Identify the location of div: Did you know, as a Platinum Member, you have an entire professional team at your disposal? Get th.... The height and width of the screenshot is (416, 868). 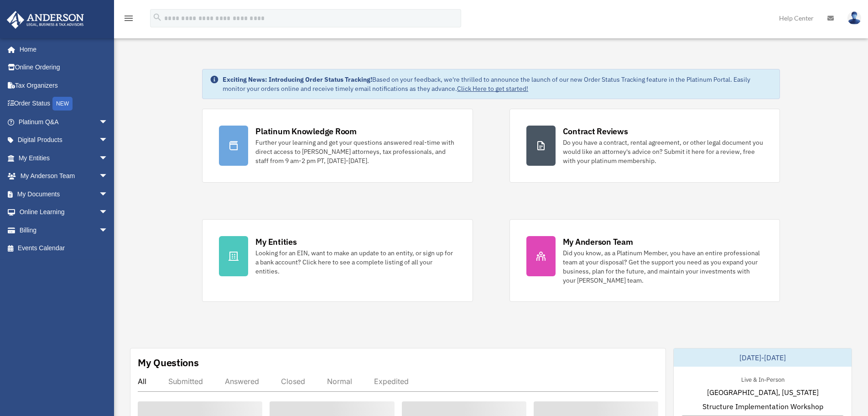
(663, 267).